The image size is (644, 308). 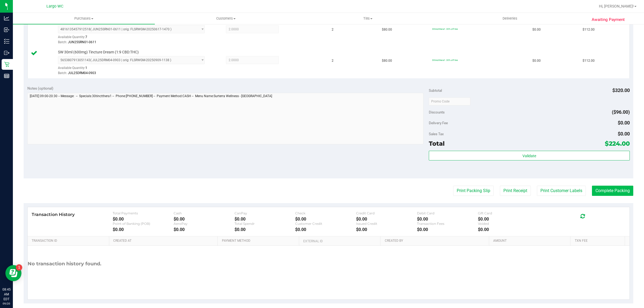 I want to click on span: $320.00, so click(x=621, y=90).